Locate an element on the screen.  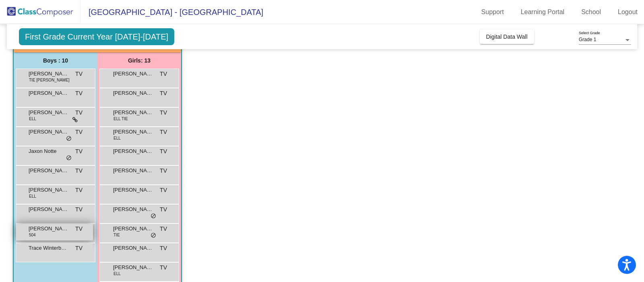
span: TIE is located at coordinates (117, 234).